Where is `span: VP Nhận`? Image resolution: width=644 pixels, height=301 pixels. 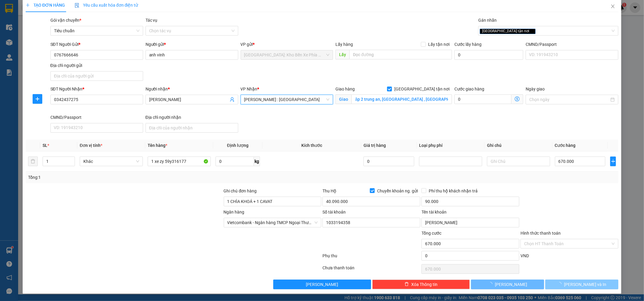
span: VP Nhận is located at coordinates (249, 89).